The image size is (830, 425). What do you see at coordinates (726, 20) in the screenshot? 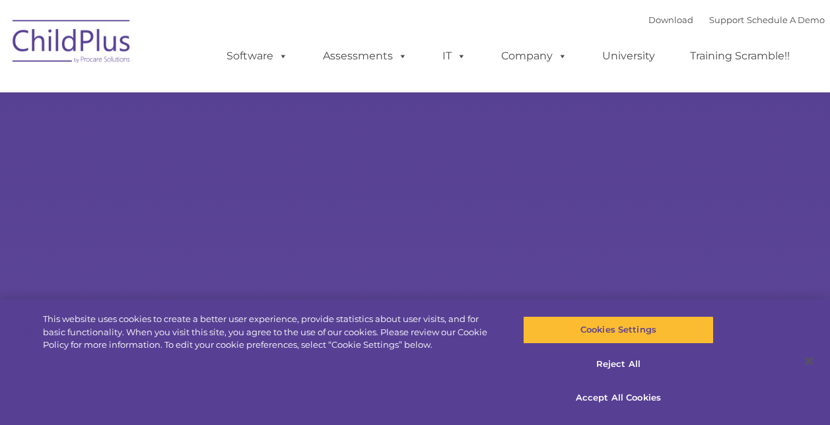
I see `a: Support` at bounding box center [726, 20].